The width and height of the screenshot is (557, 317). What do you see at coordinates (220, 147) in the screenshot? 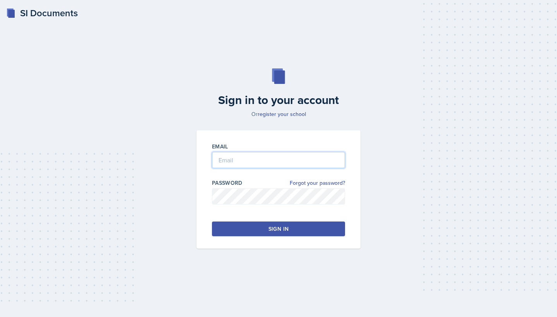
I see `label: Email` at bounding box center [220, 147].